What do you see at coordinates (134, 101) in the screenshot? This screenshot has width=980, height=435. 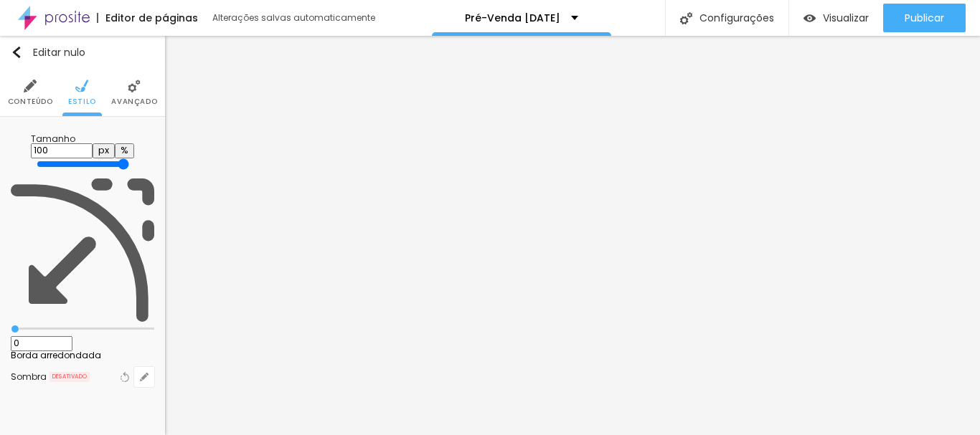 I see `font: Avançado` at bounding box center [134, 101].